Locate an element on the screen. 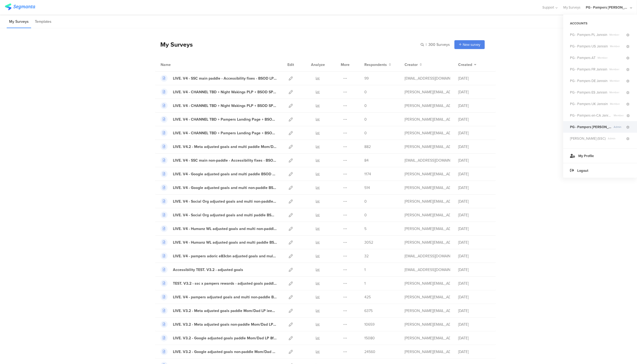 This screenshot has height=364, width=637. span: PG - Pampers AT is located at coordinates (583, 58).